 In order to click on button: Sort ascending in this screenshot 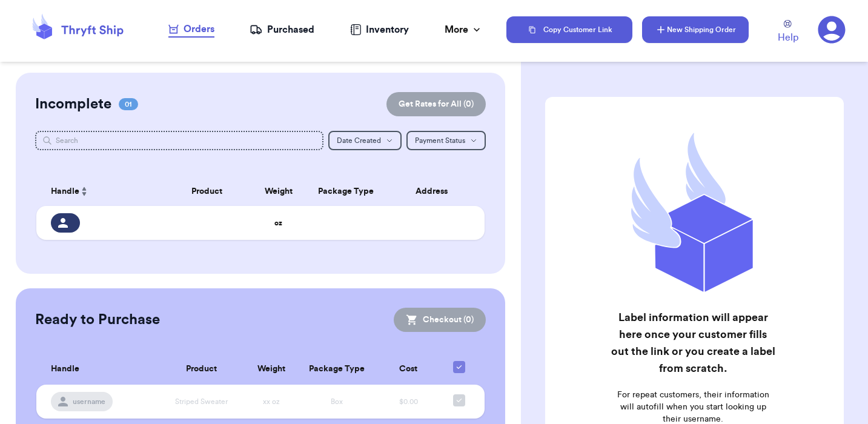, I will do `click(85, 191)`.